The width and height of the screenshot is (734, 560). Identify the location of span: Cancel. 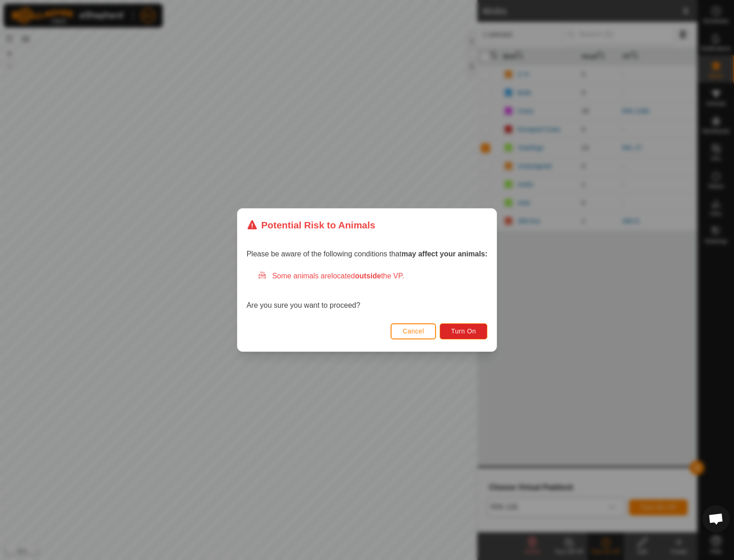
(413, 331).